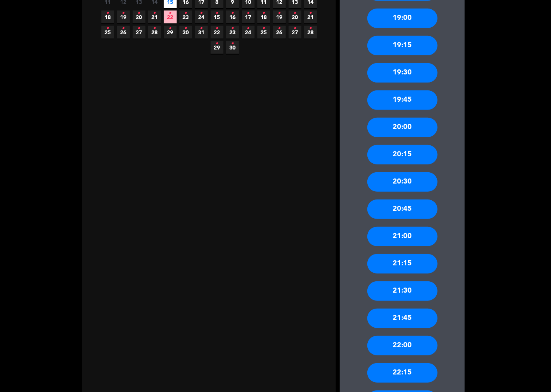 The image size is (551, 392). What do you see at coordinates (232, 17) in the screenshot?
I see `span: 16` at bounding box center [232, 17].